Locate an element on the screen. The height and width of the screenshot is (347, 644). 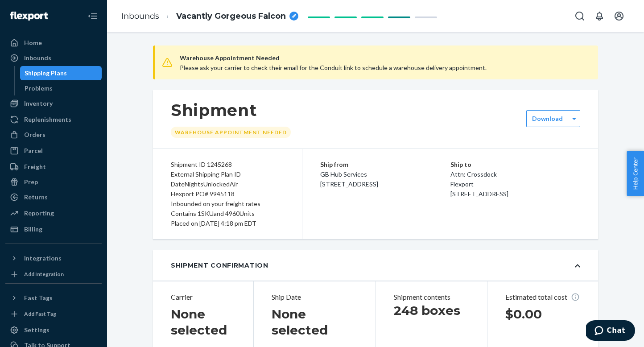
p: Ship from is located at coordinates (385, 165).